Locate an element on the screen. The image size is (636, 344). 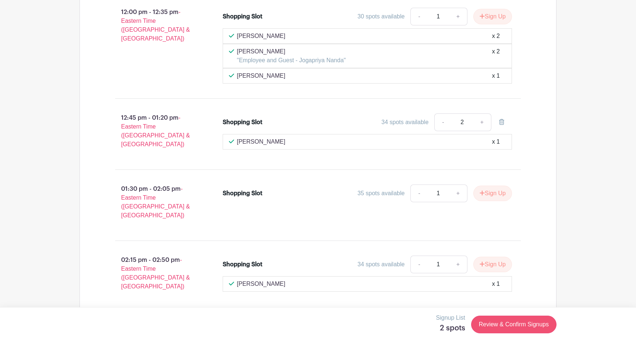
p: Signup List is located at coordinates (451, 318).